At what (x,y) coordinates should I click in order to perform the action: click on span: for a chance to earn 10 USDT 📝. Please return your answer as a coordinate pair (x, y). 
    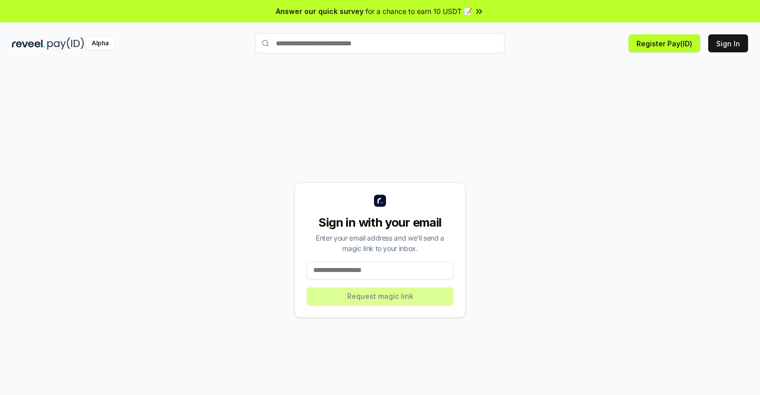
    Looking at the image, I should click on (419, 11).